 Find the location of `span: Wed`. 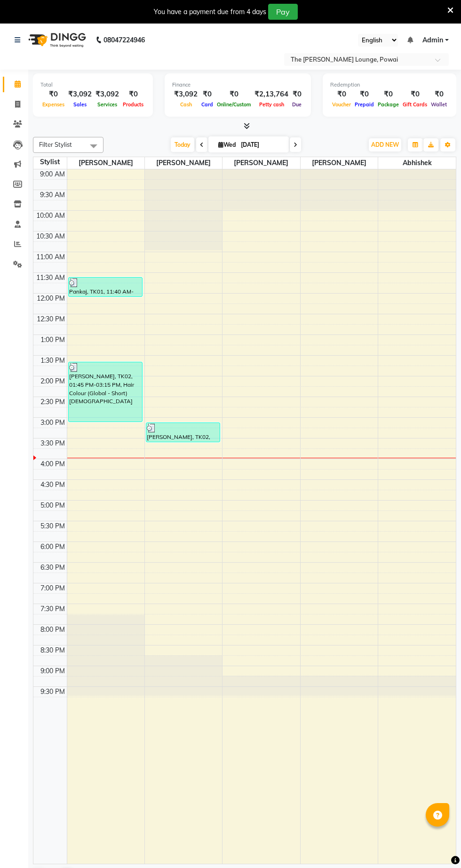

span: Wed is located at coordinates (227, 144).